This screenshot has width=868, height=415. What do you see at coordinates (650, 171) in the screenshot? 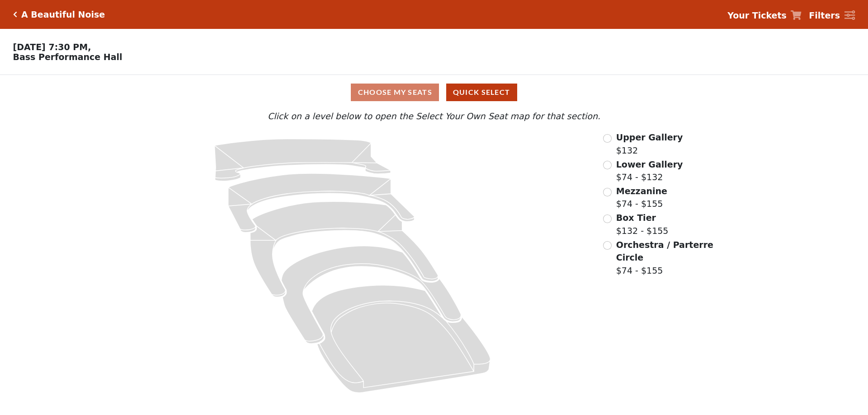
I see `label: $74 - $132` at bounding box center [650, 171].